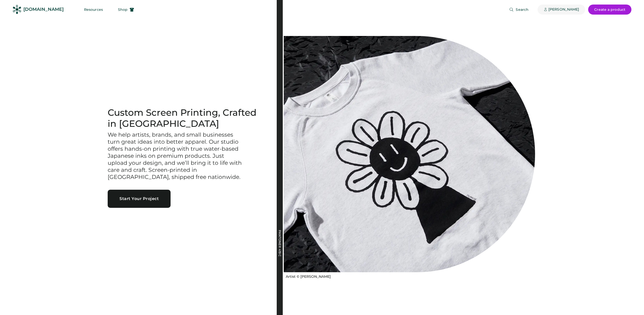 This screenshot has width=644, height=315. Describe the element at coordinates (176, 156) in the screenshot. I see `h3: We help artists, brands, and small businesses turn great ideas into better apparel. Our studio of...` at that location.